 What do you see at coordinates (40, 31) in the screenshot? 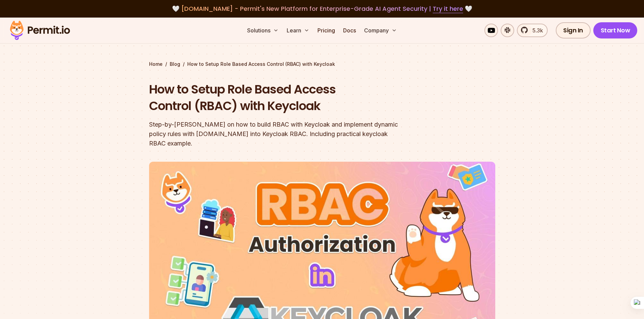
I see `img: Permit logo` at bounding box center [40, 31].